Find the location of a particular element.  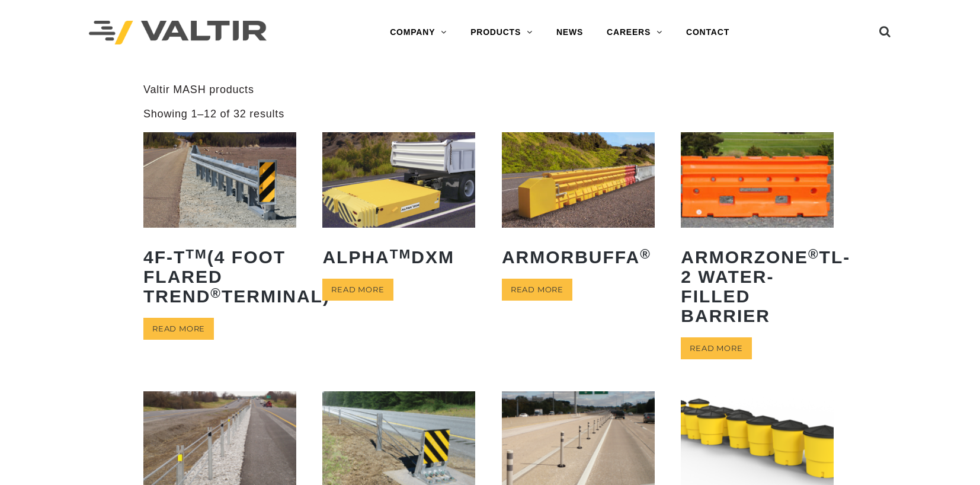

a: Read more about “ALPHATM DXM” is located at coordinates (358, 289).